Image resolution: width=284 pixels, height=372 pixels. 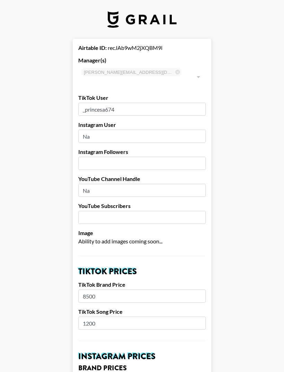 I want to click on label: Instagram User, so click(x=142, y=125).